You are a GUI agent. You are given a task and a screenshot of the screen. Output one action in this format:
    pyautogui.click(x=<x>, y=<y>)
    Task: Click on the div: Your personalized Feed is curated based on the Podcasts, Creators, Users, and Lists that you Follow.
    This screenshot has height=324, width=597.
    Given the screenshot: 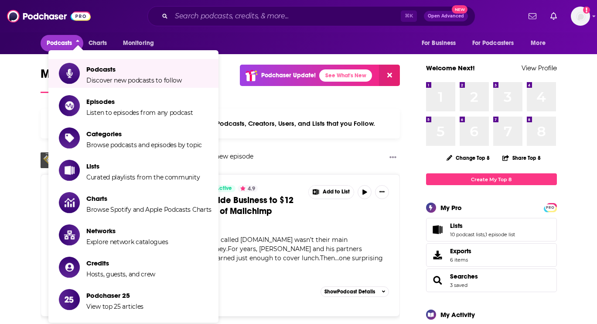 What is the action you would take?
    pyautogui.click(x=220, y=123)
    